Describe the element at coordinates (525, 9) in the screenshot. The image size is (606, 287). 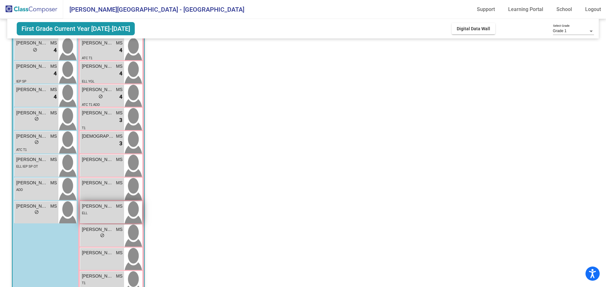
I see `a: Learning Portal` at that location.